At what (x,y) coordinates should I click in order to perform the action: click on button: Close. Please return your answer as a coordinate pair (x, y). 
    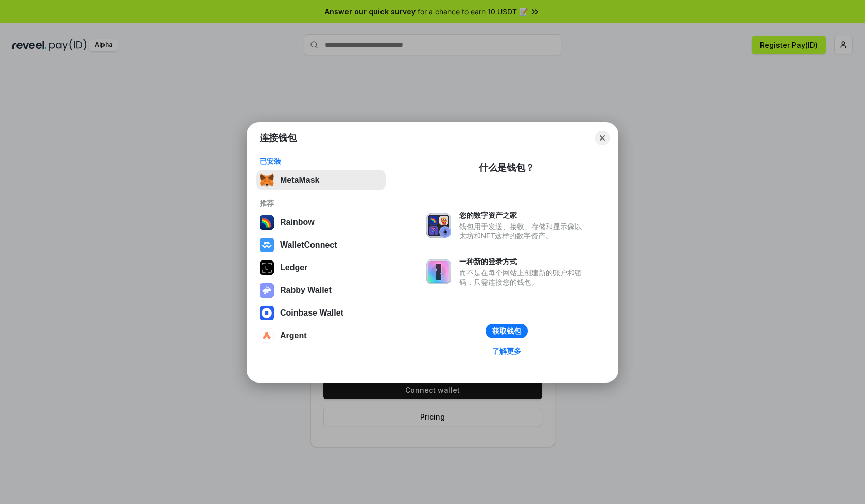
    Looking at the image, I should click on (602, 138).